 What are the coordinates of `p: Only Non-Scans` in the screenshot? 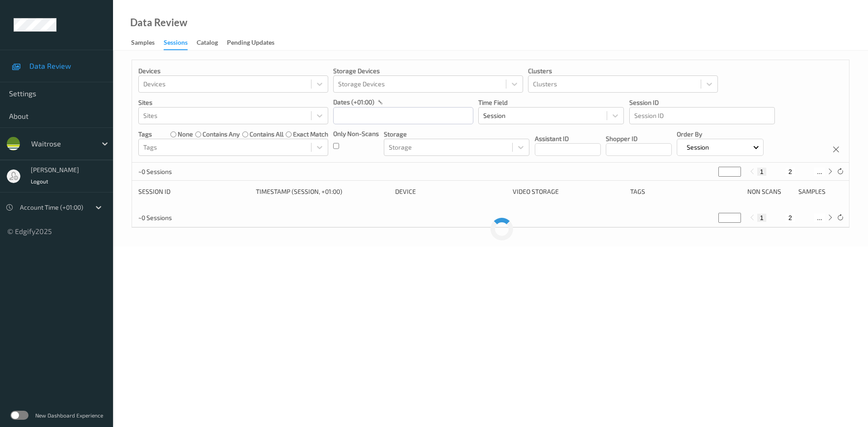 It's located at (355, 133).